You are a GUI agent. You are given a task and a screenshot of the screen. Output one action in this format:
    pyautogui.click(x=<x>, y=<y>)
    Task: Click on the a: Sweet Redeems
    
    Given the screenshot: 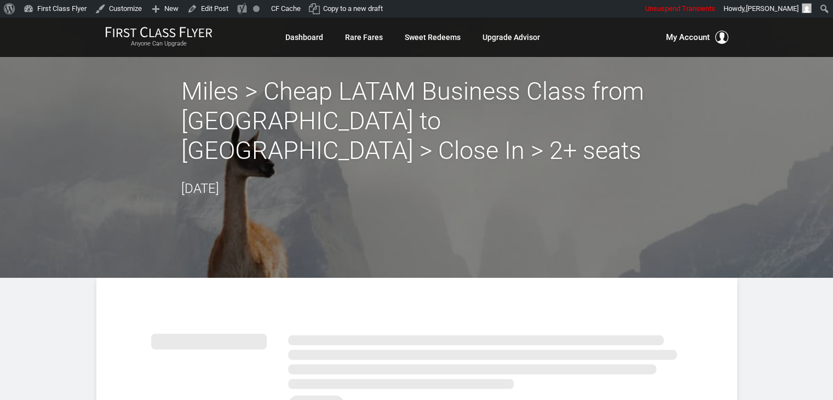 What is the action you would take?
    pyautogui.click(x=433, y=37)
    